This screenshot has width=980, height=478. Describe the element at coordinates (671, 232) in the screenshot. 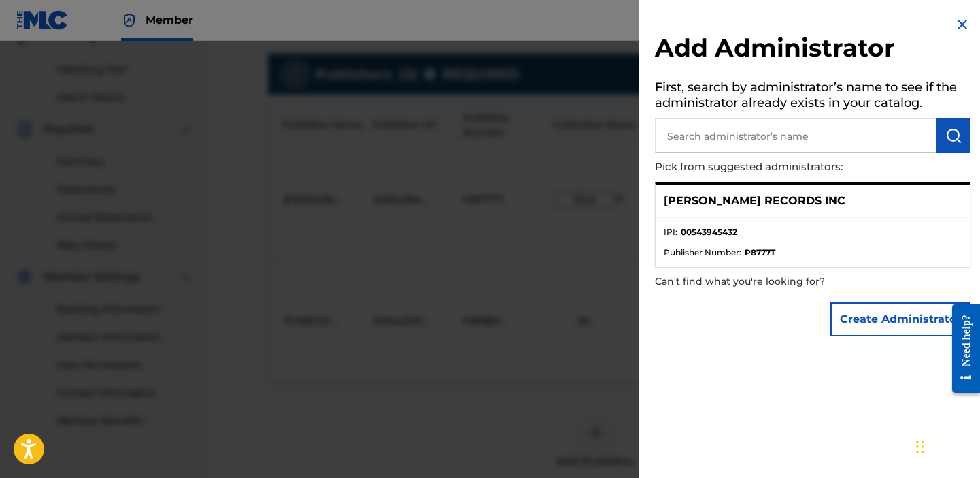

I see `span: IPI :` at that location.